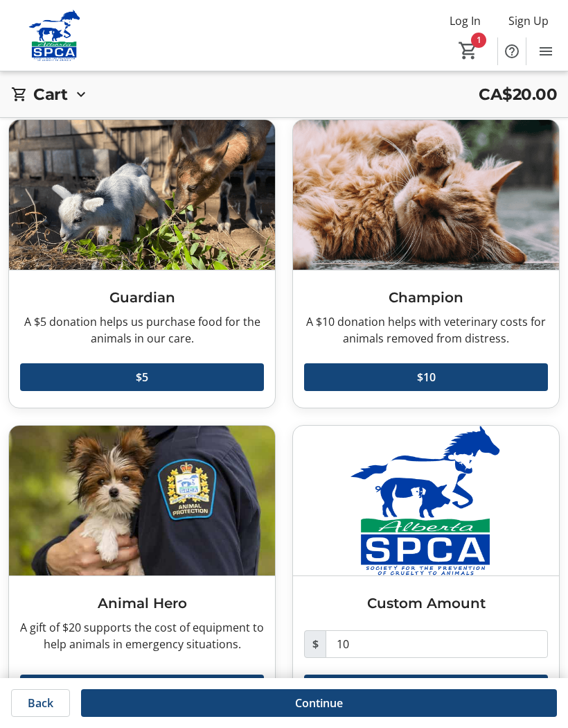  Describe the element at coordinates (40, 703) in the screenshot. I see `span: Back` at that location.